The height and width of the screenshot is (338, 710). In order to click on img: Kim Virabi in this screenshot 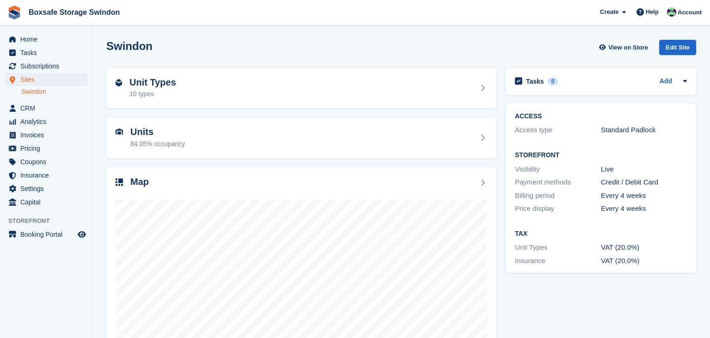, I will do `click(671, 12)`.